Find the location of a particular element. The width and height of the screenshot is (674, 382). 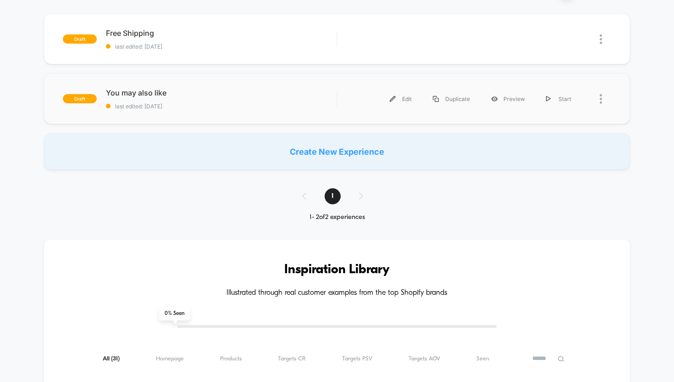

span: ( 31 ) is located at coordinates (115, 358).